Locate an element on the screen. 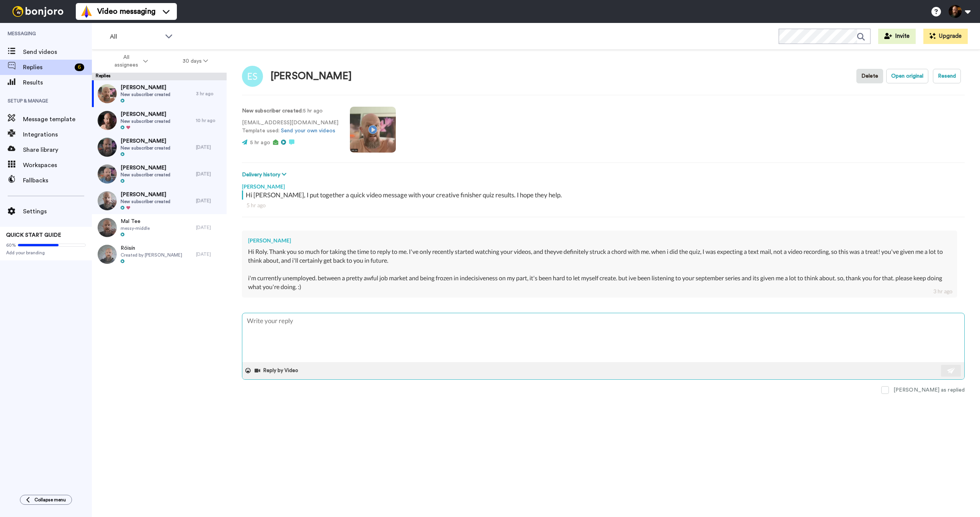 This screenshot has width=980, height=517. button: Collapse menu is located at coordinates (46, 500).